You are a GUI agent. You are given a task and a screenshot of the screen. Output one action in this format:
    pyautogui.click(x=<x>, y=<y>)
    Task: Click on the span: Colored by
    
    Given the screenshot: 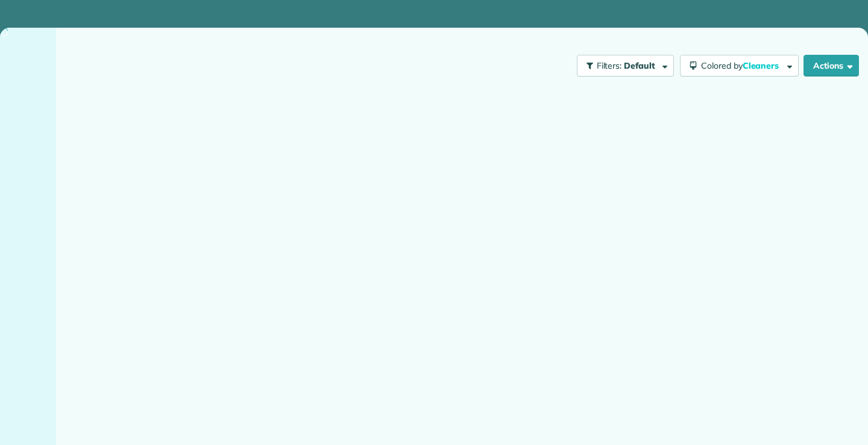 What is the action you would take?
    pyautogui.click(x=742, y=66)
    